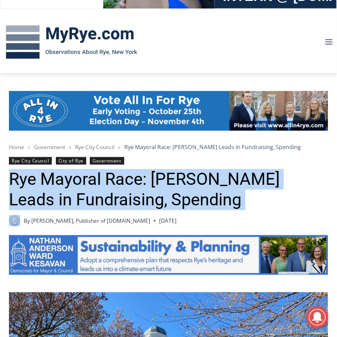 Image resolution: width=337 pixels, height=337 pixels. I want to click on span: Home, so click(17, 147).